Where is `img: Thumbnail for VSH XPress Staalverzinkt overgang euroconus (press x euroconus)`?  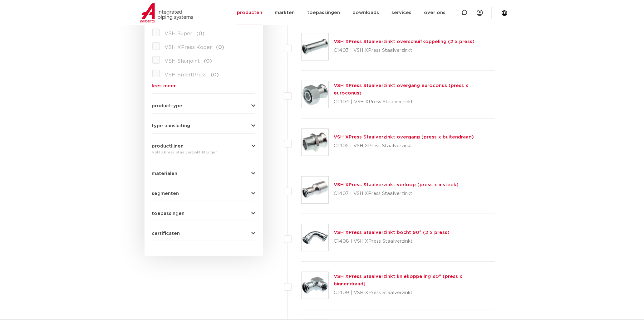
img: Thumbnail for VSH XPress Staalverzinkt overgang euroconus (press x euroconus) is located at coordinates (315, 94).